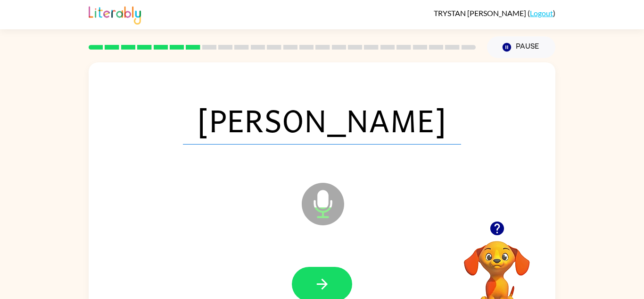 This screenshot has width=644, height=299. What do you see at coordinates (541, 13) in the screenshot?
I see `a: Logout` at bounding box center [541, 13].